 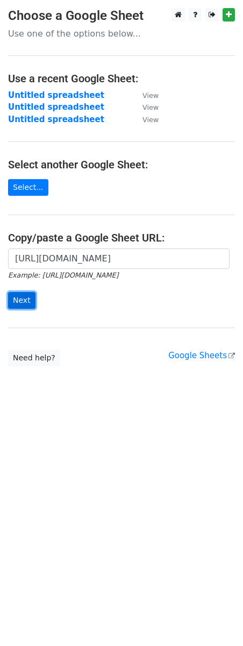 I want to click on h3: Choose a Google Sheet, so click(x=122, y=16).